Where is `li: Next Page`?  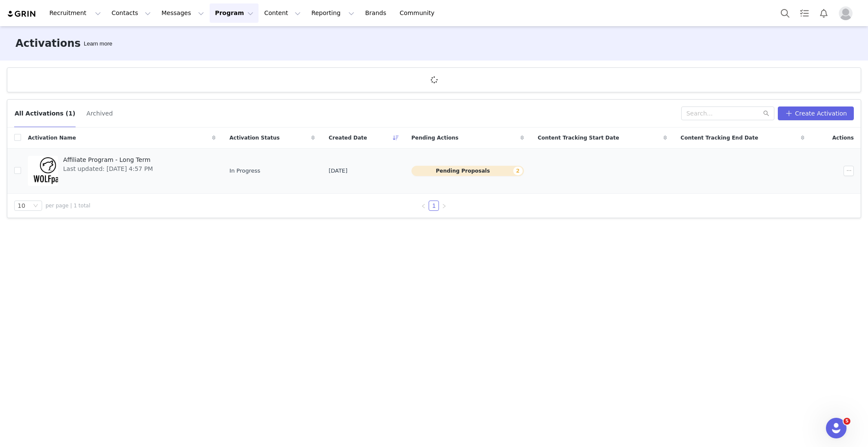 li: Next Page is located at coordinates (444, 206).